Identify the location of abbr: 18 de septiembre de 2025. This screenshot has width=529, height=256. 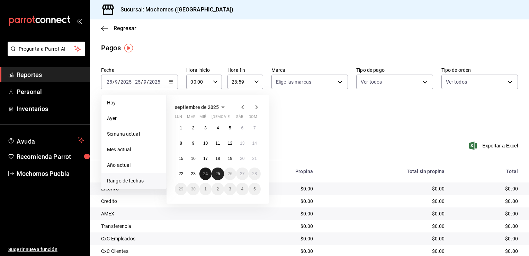
(217, 158).